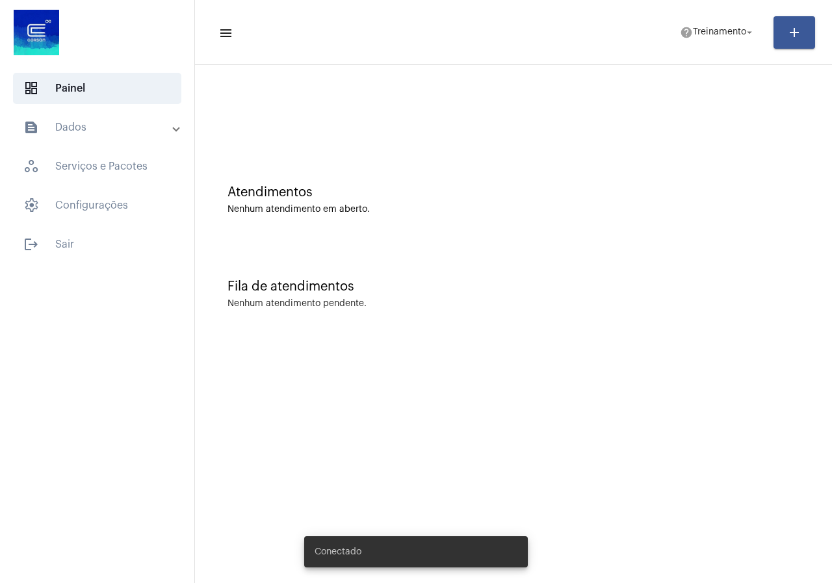  What do you see at coordinates (686, 32) in the screenshot?
I see `mat-icon: help` at bounding box center [686, 32].